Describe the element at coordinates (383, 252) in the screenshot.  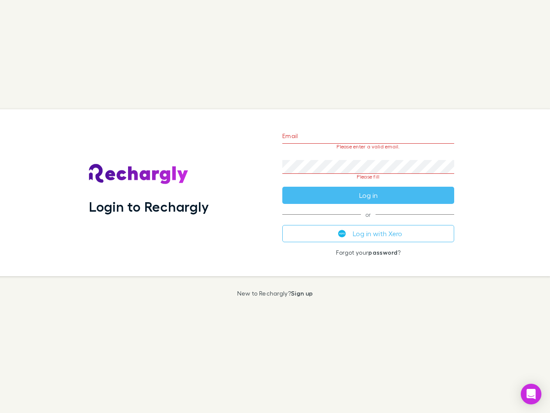
I see `a: password` at that location.